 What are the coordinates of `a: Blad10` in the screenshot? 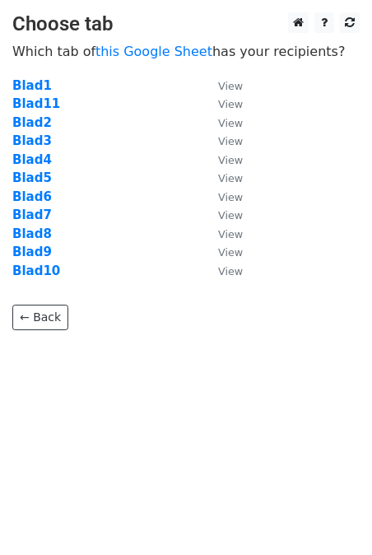 It's located at (36, 271).